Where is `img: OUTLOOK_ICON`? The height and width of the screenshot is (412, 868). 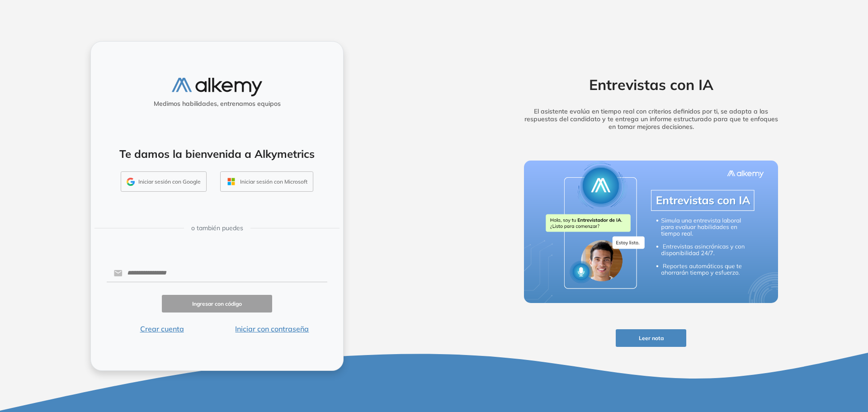
img: OUTLOOK_ICON is located at coordinates (231, 182).